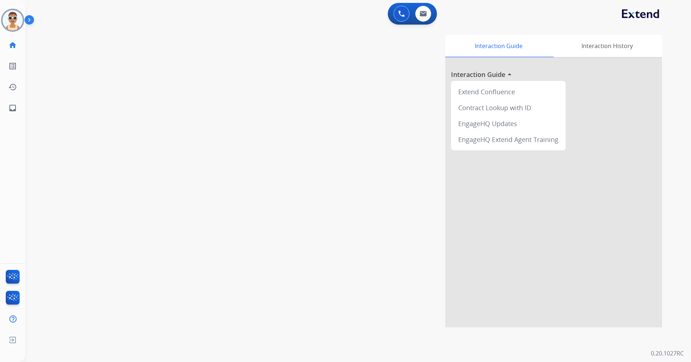 This screenshot has width=691, height=362. I want to click on div: Contract Lookup with ID, so click(508, 108).